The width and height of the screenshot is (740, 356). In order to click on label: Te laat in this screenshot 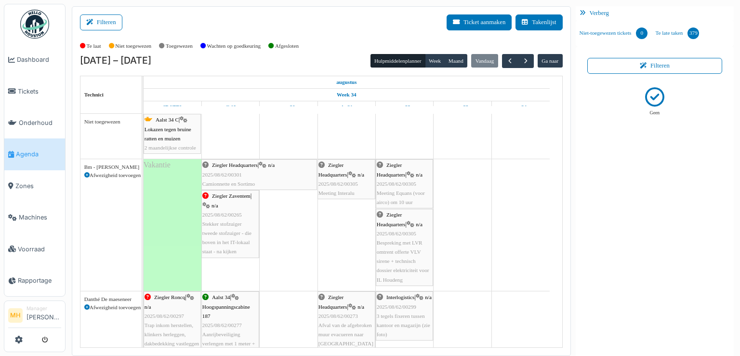, I will do `click(94, 46)`.